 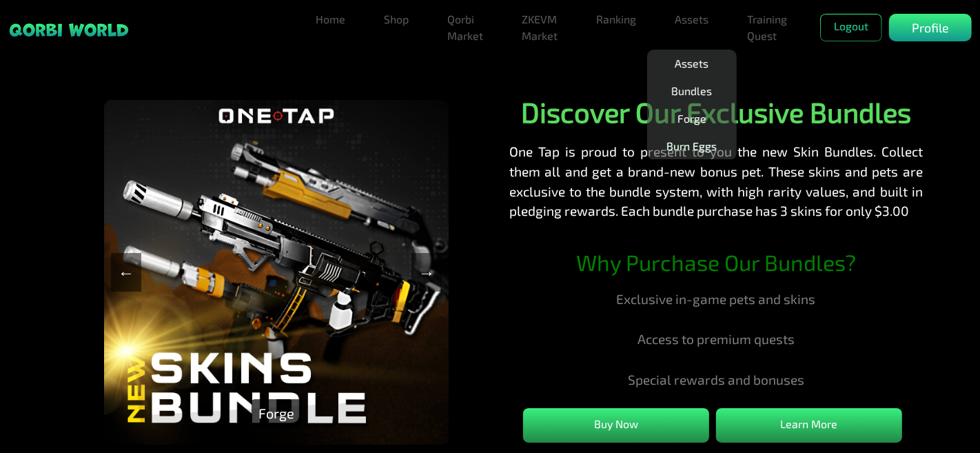 What do you see at coordinates (616, 19) in the screenshot?
I see `a: Ranking` at bounding box center [616, 19].